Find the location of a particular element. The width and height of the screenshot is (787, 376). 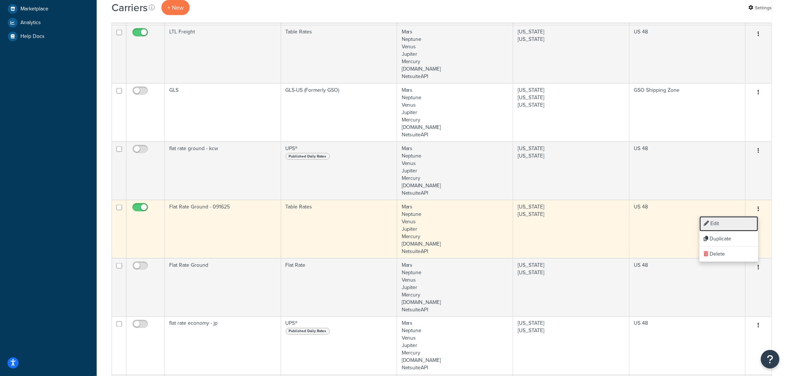

td: Flat Rate Ground - 091625 is located at coordinates (223, 229).